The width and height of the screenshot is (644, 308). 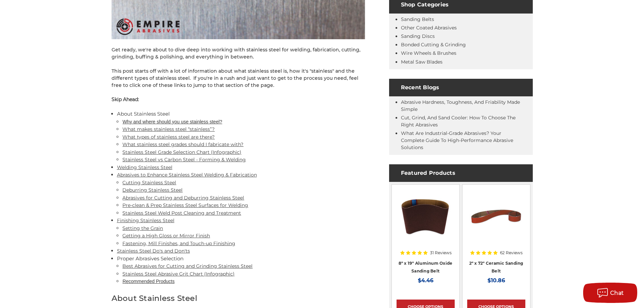 What do you see at coordinates (153, 251) in the screenshot?
I see `a: Stainless Steel Do's and Don'ts` at bounding box center [153, 251].